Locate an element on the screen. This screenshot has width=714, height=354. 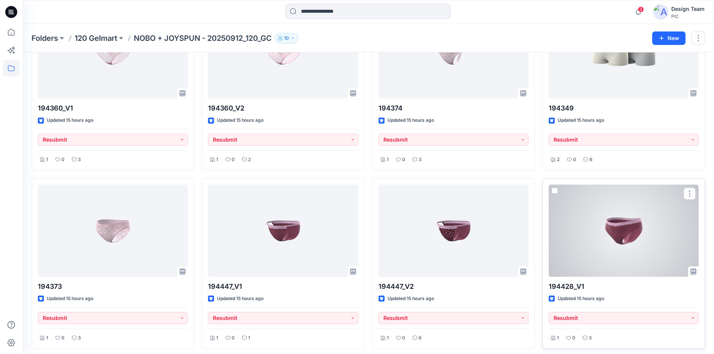
button: New is located at coordinates (669, 38).